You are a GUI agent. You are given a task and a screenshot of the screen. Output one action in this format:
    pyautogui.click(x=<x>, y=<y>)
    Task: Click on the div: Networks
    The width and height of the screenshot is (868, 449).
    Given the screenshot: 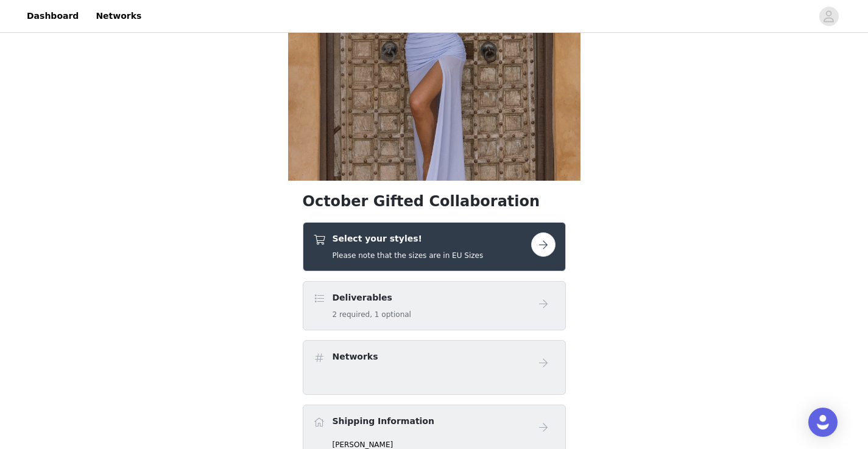 What is the action you would take?
    pyautogui.click(x=434, y=367)
    